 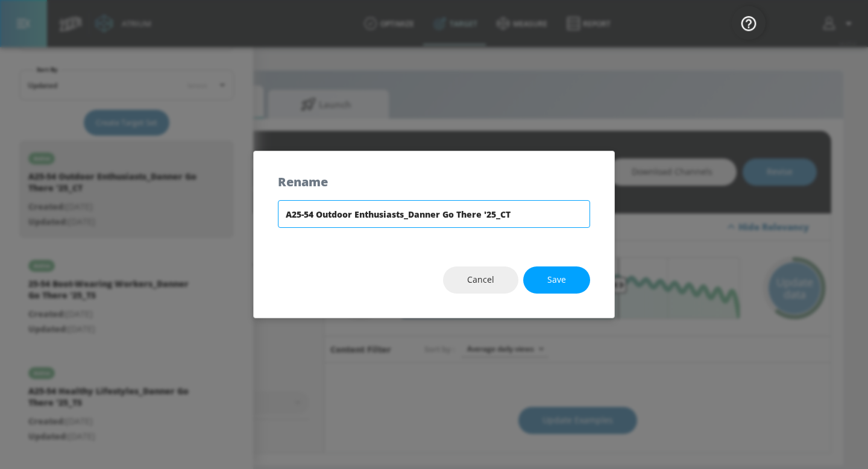 What do you see at coordinates (480, 280) in the screenshot?
I see `span: Cancel` at bounding box center [480, 280].